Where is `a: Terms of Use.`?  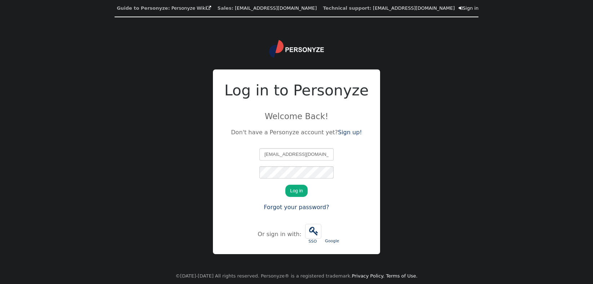
a: Terms of Use. is located at coordinates (401, 276).